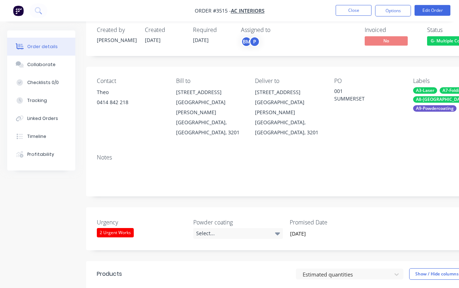 The width and height of the screenshot is (459, 288). I want to click on div: Order details, so click(42, 47).